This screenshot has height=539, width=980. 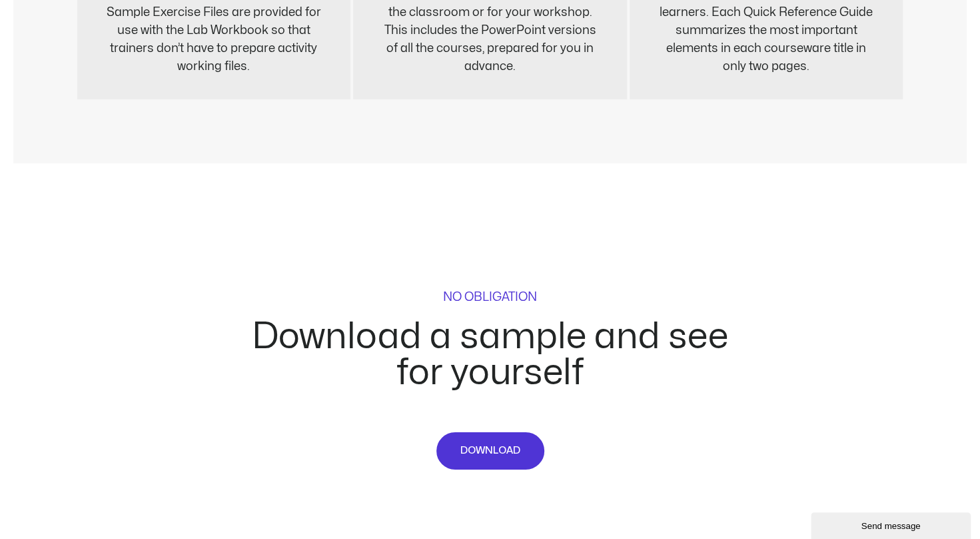 What do you see at coordinates (490, 451) in the screenshot?
I see `a: DOWNLOAD` at bounding box center [490, 451].